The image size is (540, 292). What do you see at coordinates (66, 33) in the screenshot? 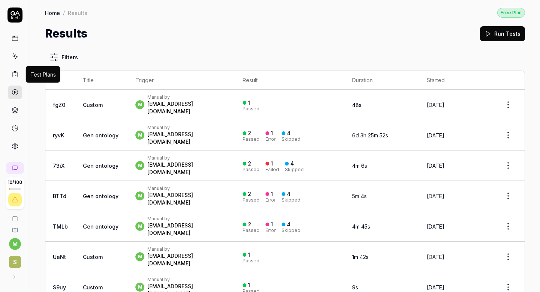
I see `h1: Results` at bounding box center [66, 33].